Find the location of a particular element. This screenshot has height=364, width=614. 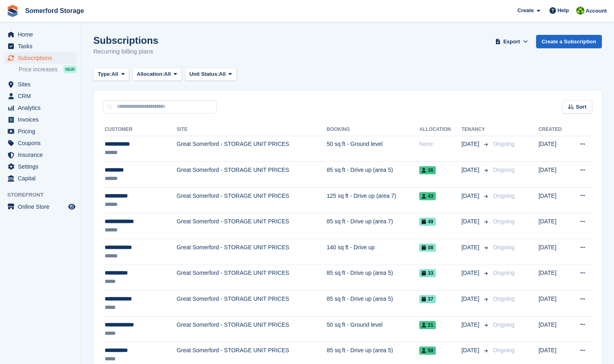

th: Booking is located at coordinates (373, 130).